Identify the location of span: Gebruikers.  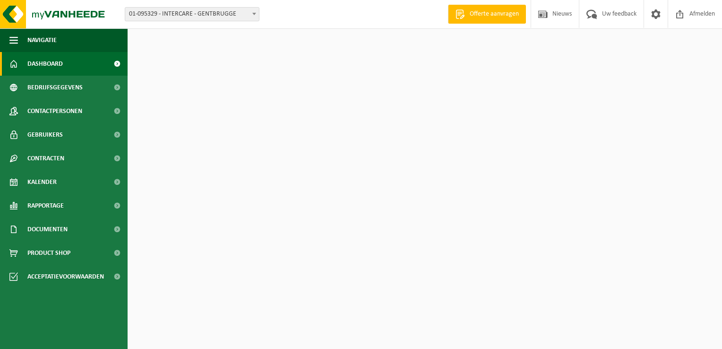
(45, 135).